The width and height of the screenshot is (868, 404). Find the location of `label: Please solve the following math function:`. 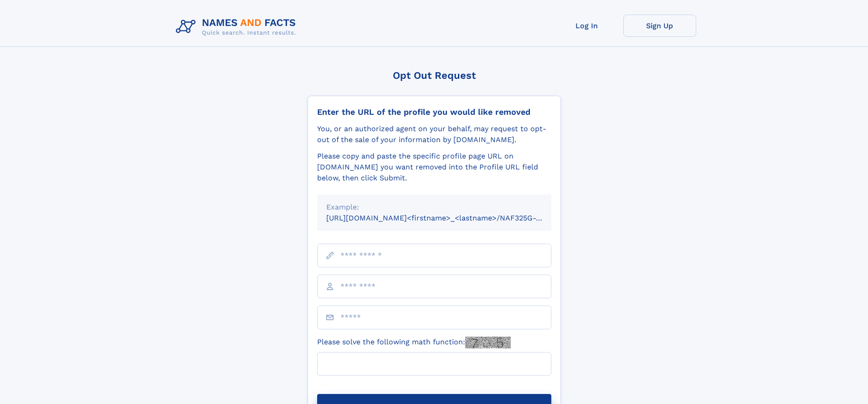

label: Please solve the following math function: is located at coordinates (414, 343).